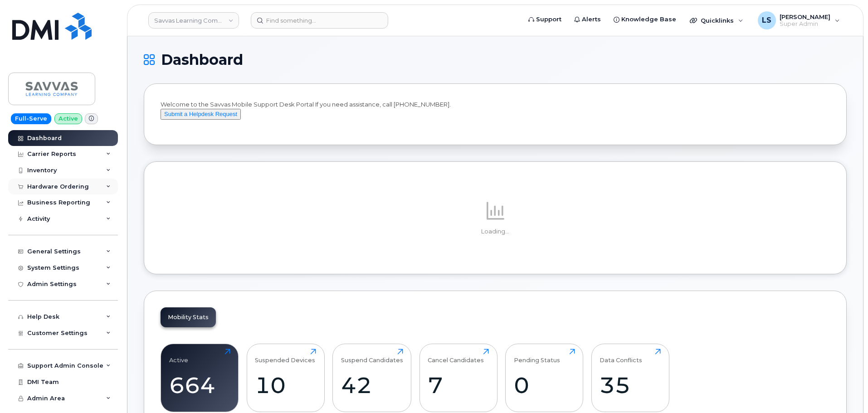  What do you see at coordinates (285, 377) in the screenshot?
I see `a: Suspended Devices10` at bounding box center [285, 377].